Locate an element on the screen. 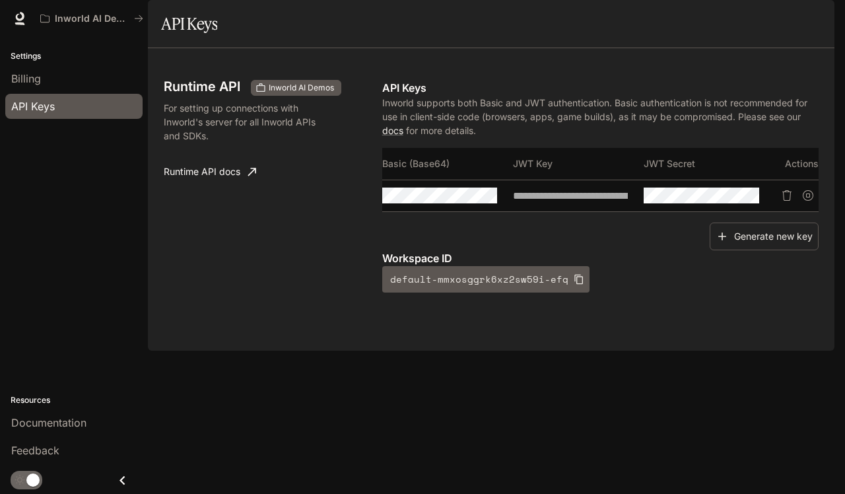  button: Generate new key is located at coordinates (763, 236).